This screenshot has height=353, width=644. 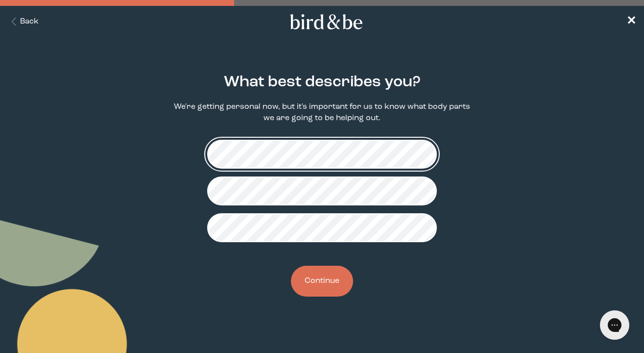 I want to click on h2: What best describes you?, so click(x=322, y=82).